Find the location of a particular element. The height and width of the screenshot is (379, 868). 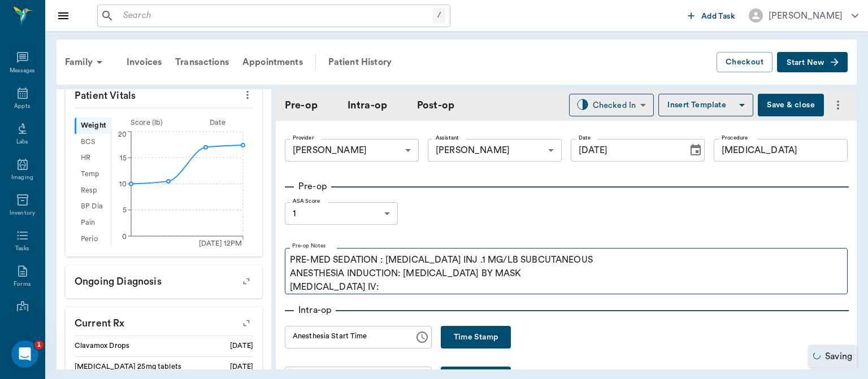

tspan: 5 is located at coordinates (124, 210).